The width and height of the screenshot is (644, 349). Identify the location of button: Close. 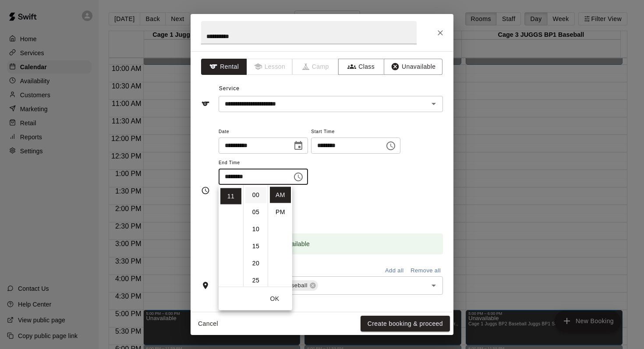
(440, 33).